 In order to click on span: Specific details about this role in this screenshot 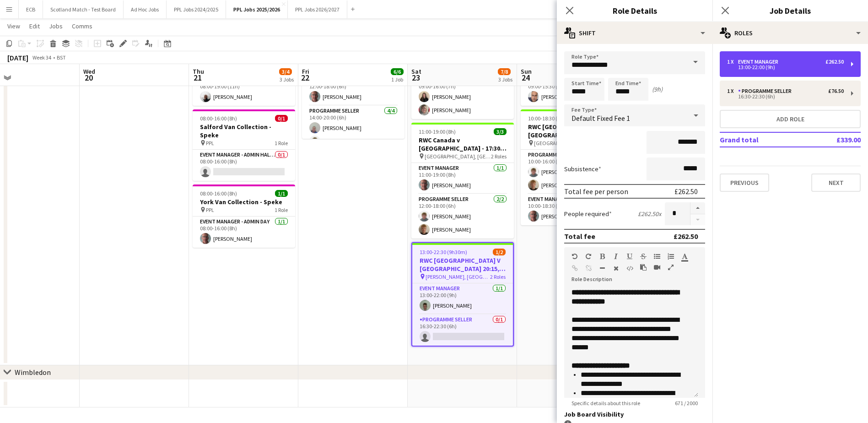, I will do `click(606, 403)`.